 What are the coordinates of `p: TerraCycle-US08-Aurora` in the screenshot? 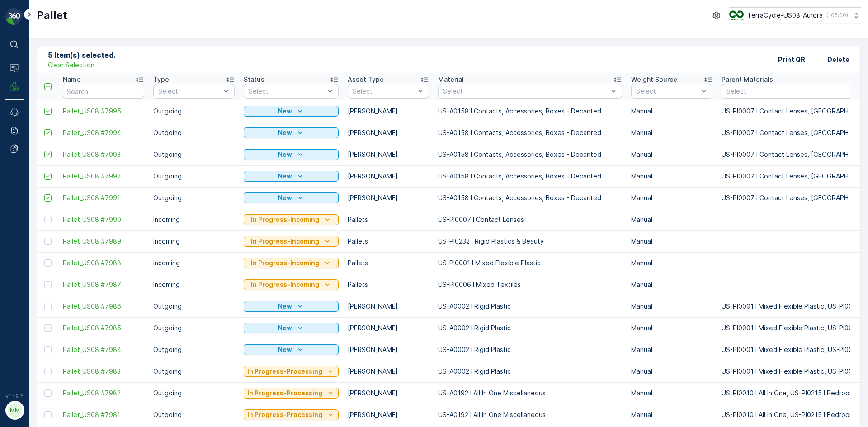 It's located at (785, 15).